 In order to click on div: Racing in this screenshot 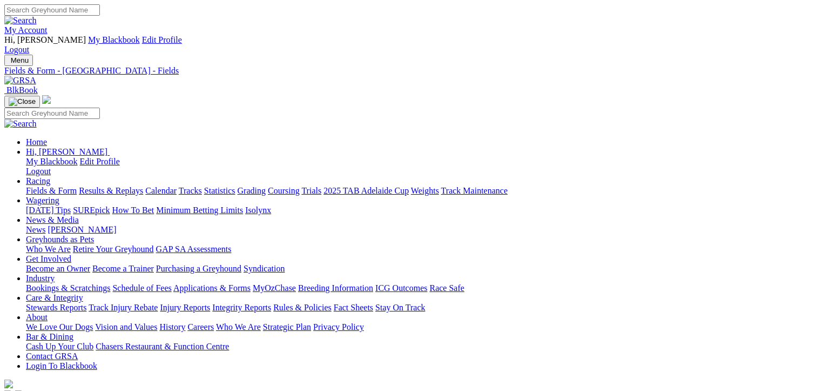, I will do `click(419, 191)`.